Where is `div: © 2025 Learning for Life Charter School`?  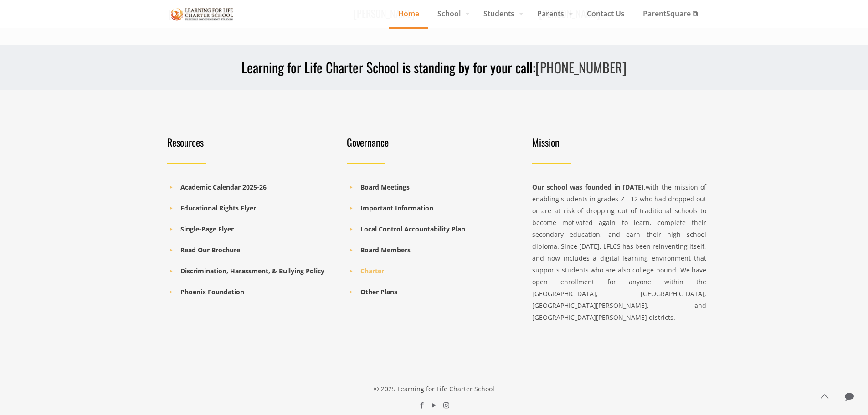 div: © 2025 Learning for Life Charter School is located at coordinates (434, 389).